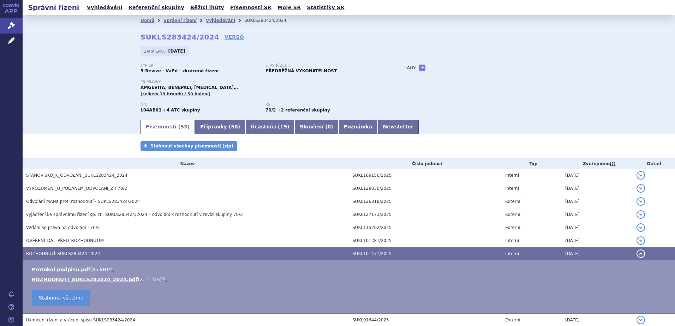 The image size is (675, 326). What do you see at coordinates (325, 66) in the screenshot?
I see `p: Stav řízení:` at bounding box center [325, 66].